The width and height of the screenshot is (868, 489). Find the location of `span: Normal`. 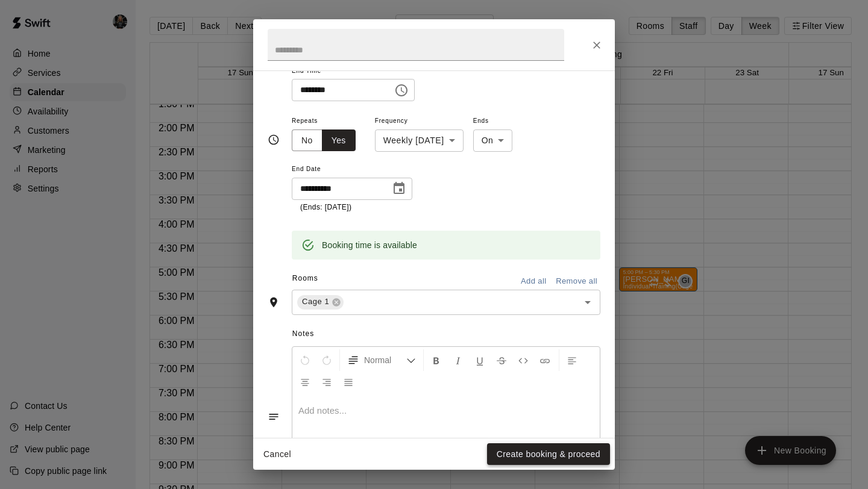

span: Normal is located at coordinates (385, 361).